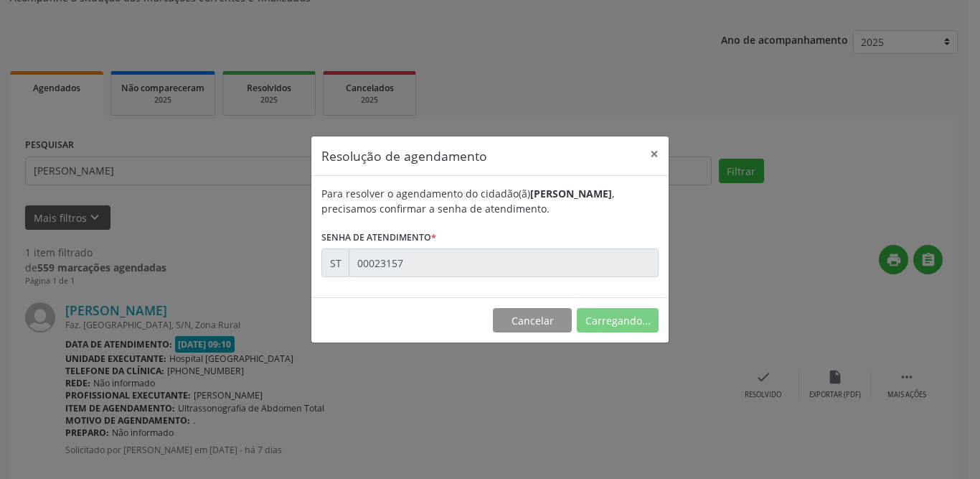 This screenshot has width=980, height=479. I want to click on div: ST, so click(335, 263).